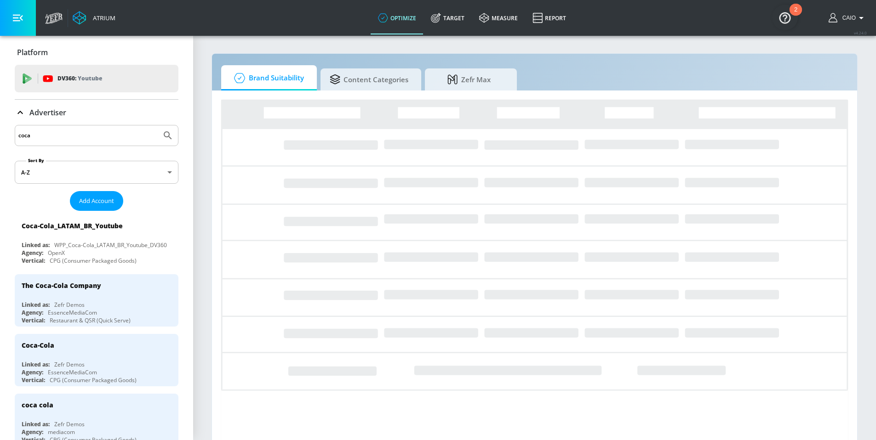 The width and height of the screenshot is (876, 440). What do you see at coordinates (397, 18) in the screenshot?
I see `a: optimize` at bounding box center [397, 18].